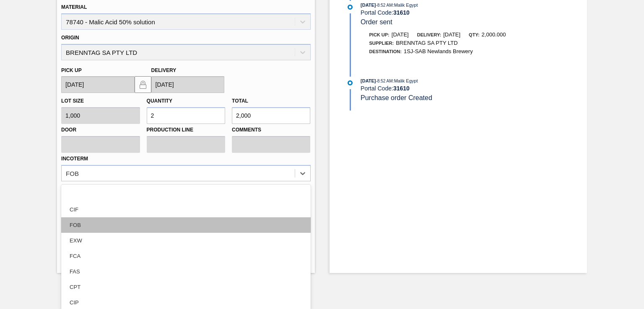 The image size is (644, 309). What do you see at coordinates (143, 85) in the screenshot?
I see `button: locked` at bounding box center [143, 85].